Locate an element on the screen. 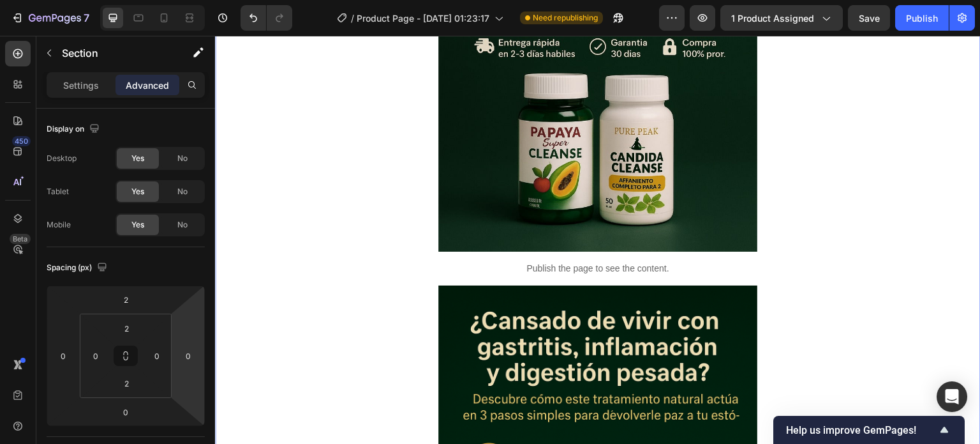  div: Mobile is located at coordinates (59, 225).